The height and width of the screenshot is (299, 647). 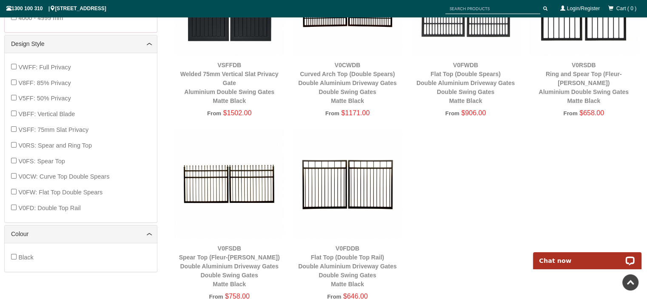 I want to click on span: V0FW: Flat Top Double Spears, so click(x=60, y=192).